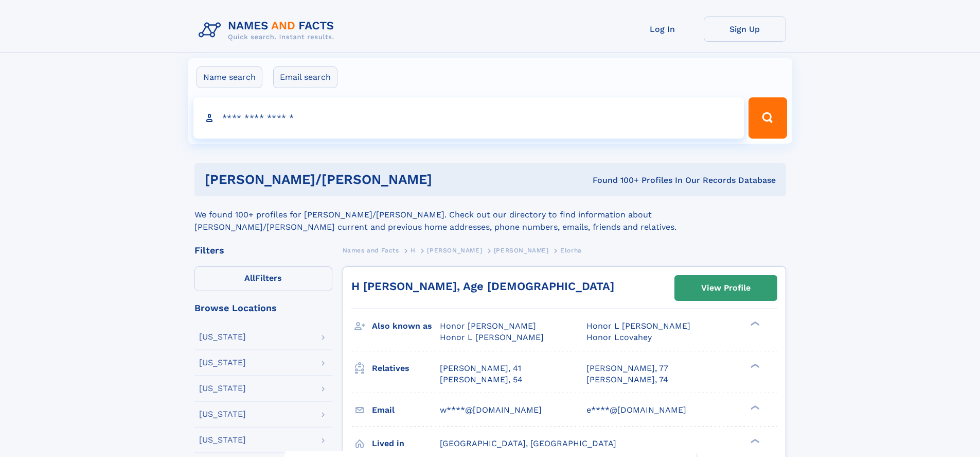  I want to click on a: Log In, so click(663, 29).